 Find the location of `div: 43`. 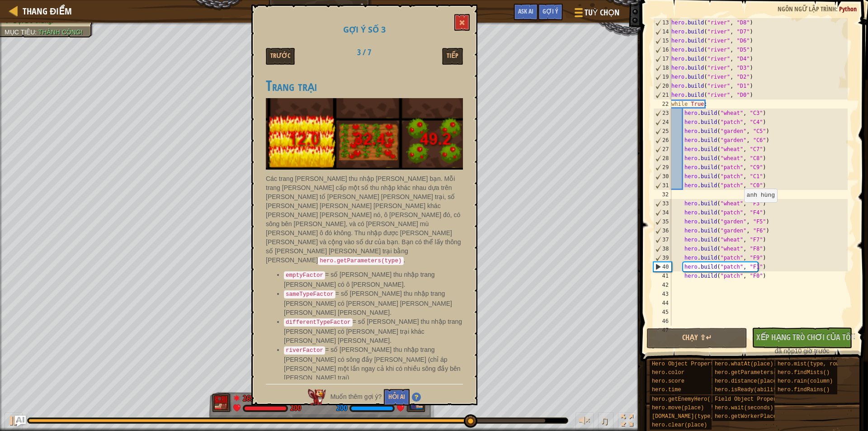

div: 43 is located at coordinates (663, 294).